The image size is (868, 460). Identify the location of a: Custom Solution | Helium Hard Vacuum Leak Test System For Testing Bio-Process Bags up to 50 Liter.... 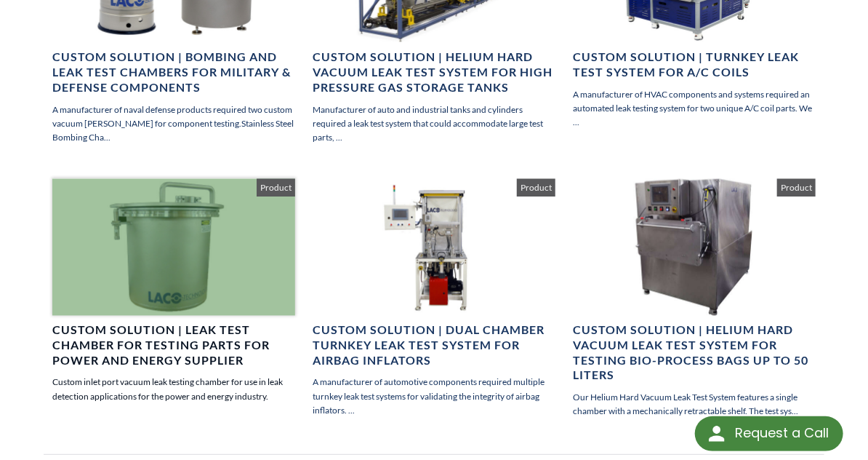
(695, 298).